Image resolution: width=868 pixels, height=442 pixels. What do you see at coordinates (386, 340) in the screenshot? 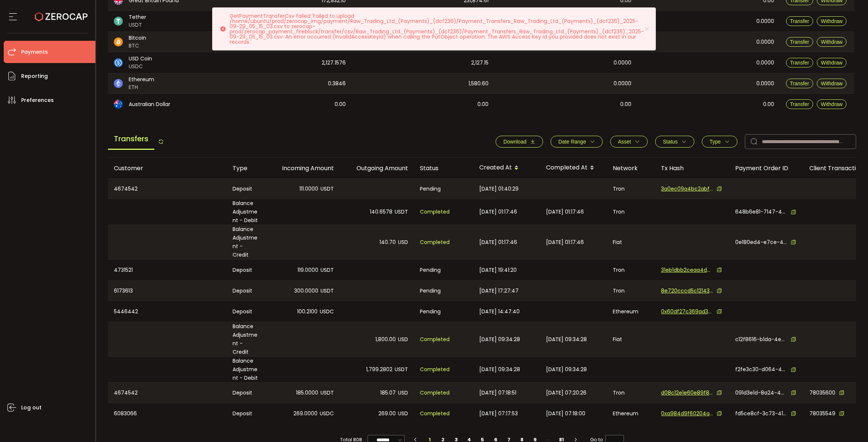
I see `span: 1,800.00` at bounding box center [386, 340].